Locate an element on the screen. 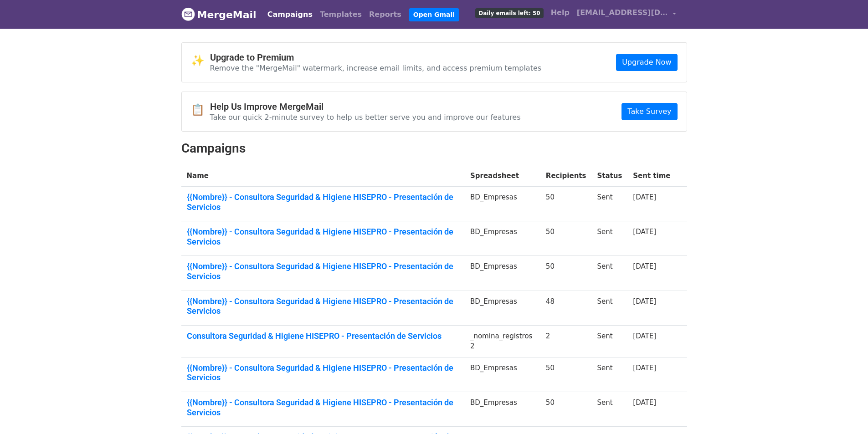  h4: Upgrade to Premium is located at coordinates (376, 58).